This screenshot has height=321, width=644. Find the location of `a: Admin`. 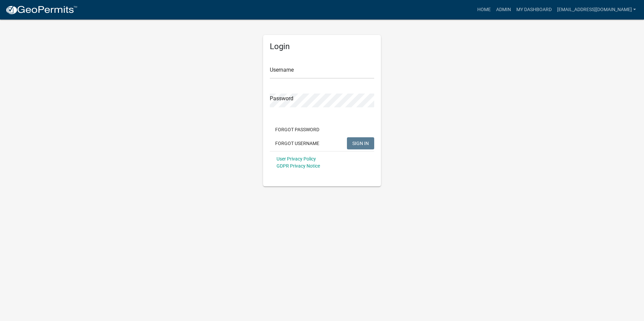

a: Admin is located at coordinates (504, 10).